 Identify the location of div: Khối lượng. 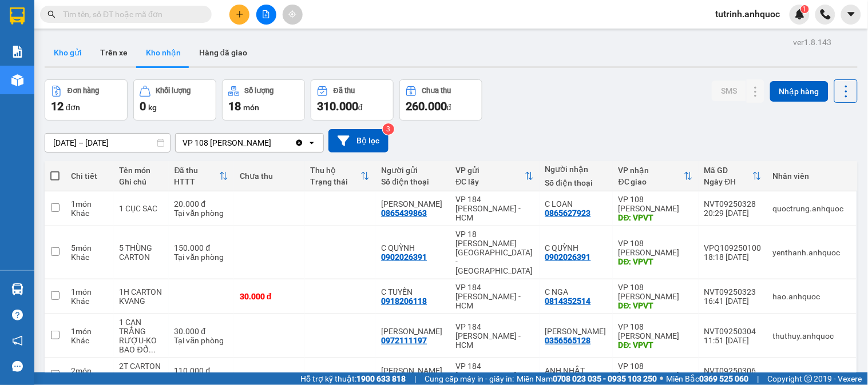
(173, 91).